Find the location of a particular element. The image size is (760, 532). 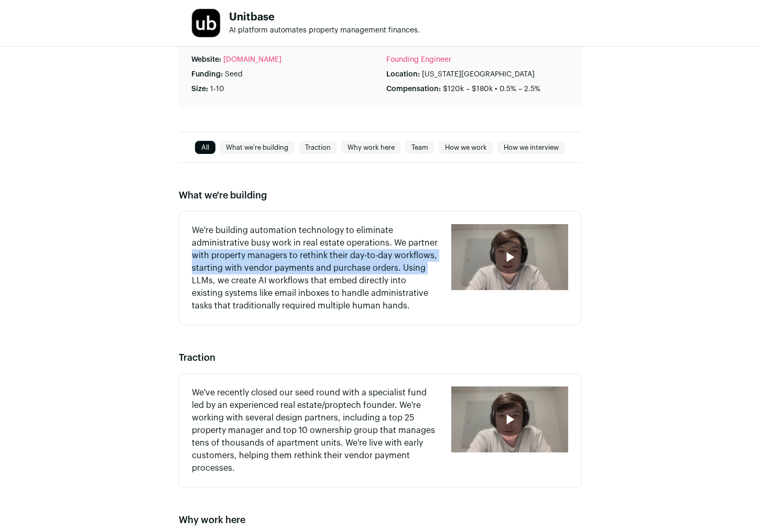

a: All is located at coordinates (205, 148).